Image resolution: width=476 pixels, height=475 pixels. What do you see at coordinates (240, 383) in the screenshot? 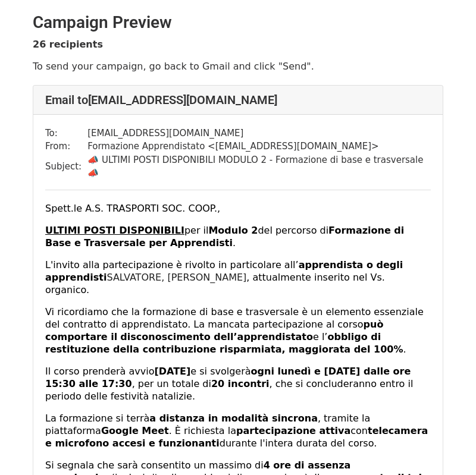
I see `strong: 20 incontri` at bounding box center [240, 383].